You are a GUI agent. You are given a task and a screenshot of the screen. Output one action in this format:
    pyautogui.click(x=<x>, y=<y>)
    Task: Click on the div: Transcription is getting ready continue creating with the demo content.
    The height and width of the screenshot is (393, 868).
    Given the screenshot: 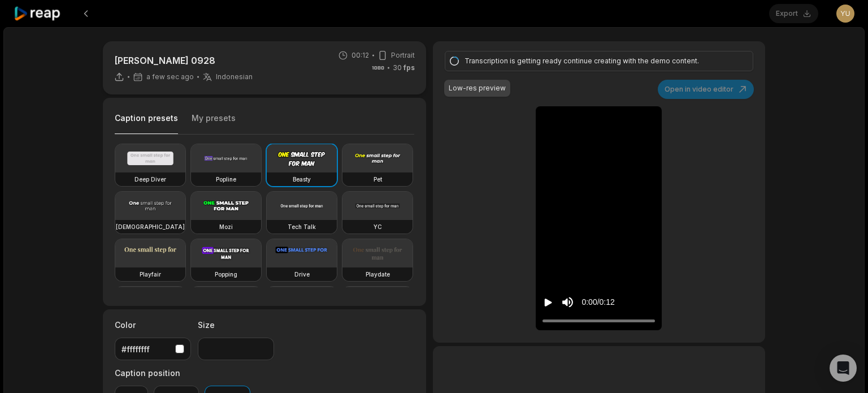 What is the action you would take?
    pyautogui.click(x=597, y=61)
    